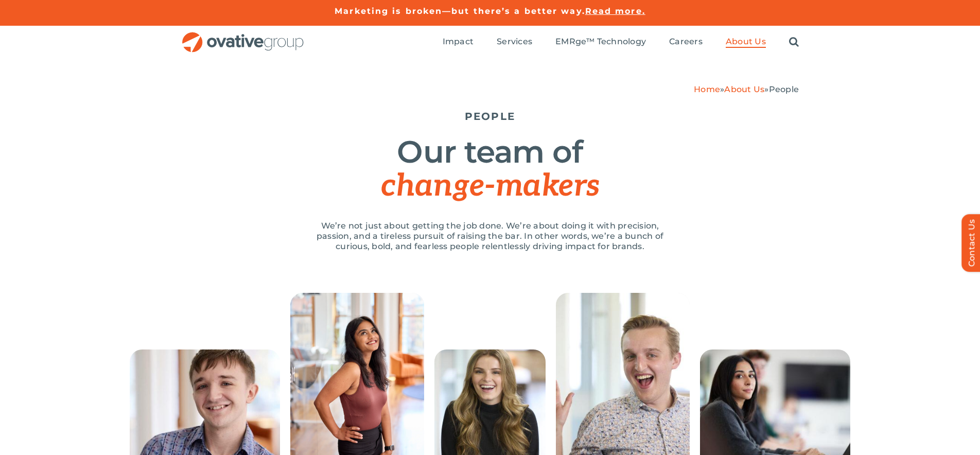 This screenshot has width=980, height=455. What do you see at coordinates (601, 41) in the screenshot?
I see `span: EMRge™ Technology` at bounding box center [601, 41].